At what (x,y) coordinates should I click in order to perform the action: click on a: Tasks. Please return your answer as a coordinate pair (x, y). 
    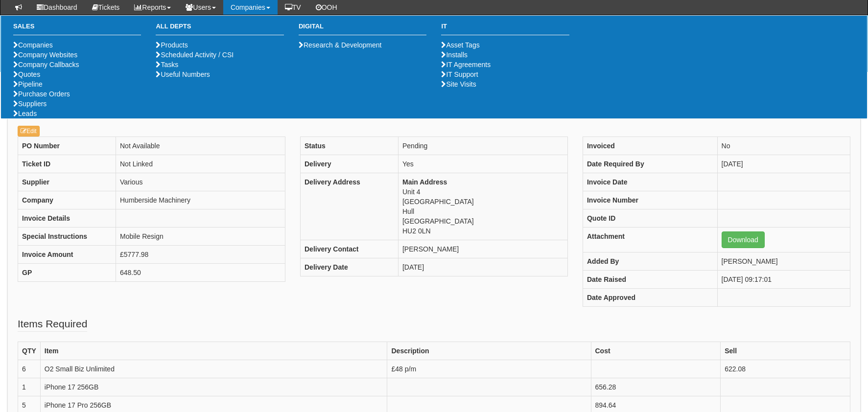
    Looking at the image, I should click on (167, 65).